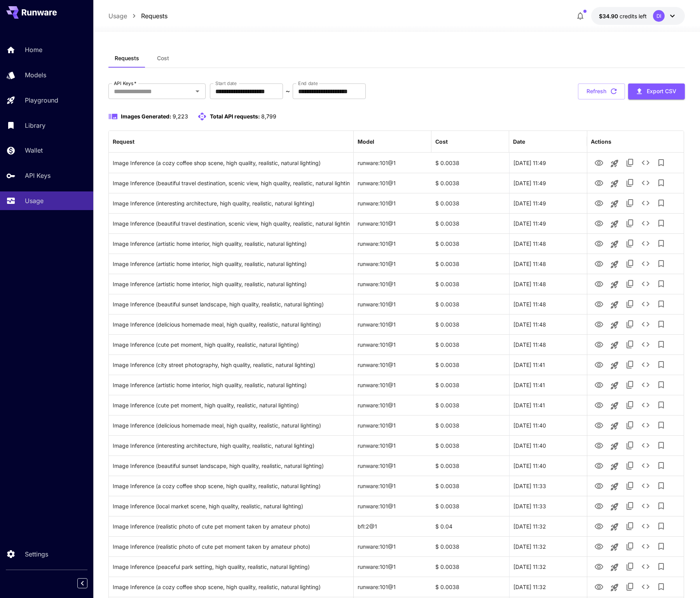 The height and width of the screenshot is (598, 700). Describe the element at coordinates (268, 116) in the screenshot. I see `span: 8,799` at that location.